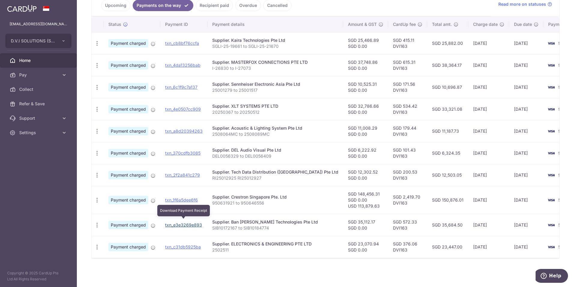 The height and width of the screenshot is (287, 574). Describe the element at coordinates (448, 87) in the screenshot. I see `td: SGD 10,696.87` at that location.